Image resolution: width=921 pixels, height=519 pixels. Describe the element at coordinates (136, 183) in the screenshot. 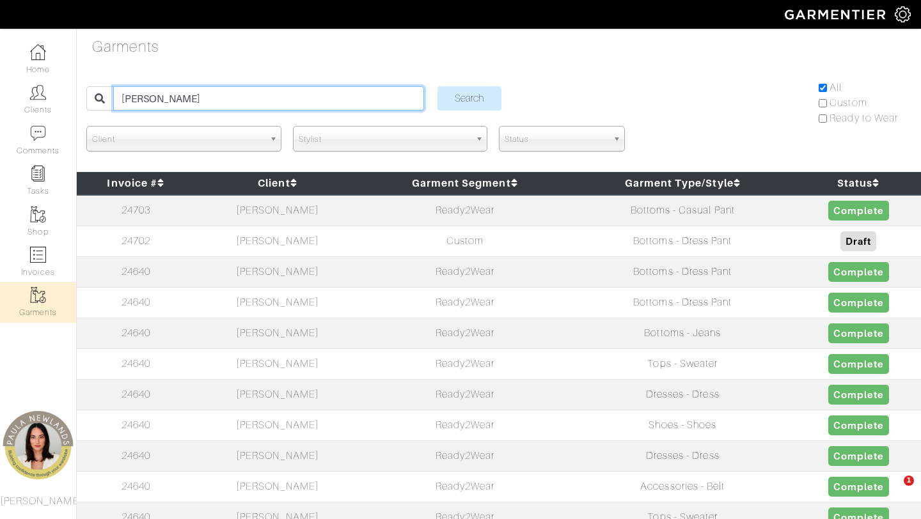

I see `a: Invoice #` at that location.